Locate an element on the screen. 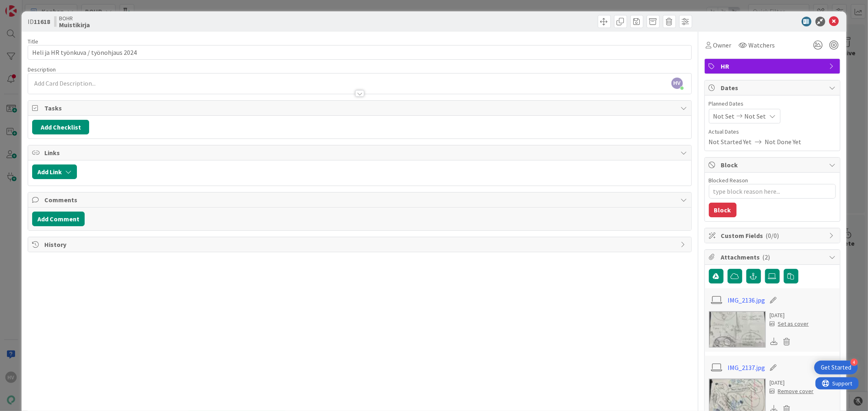 Image resolution: width=868 pixels, height=411 pixels. div: Remove cover is located at coordinates (791, 391).